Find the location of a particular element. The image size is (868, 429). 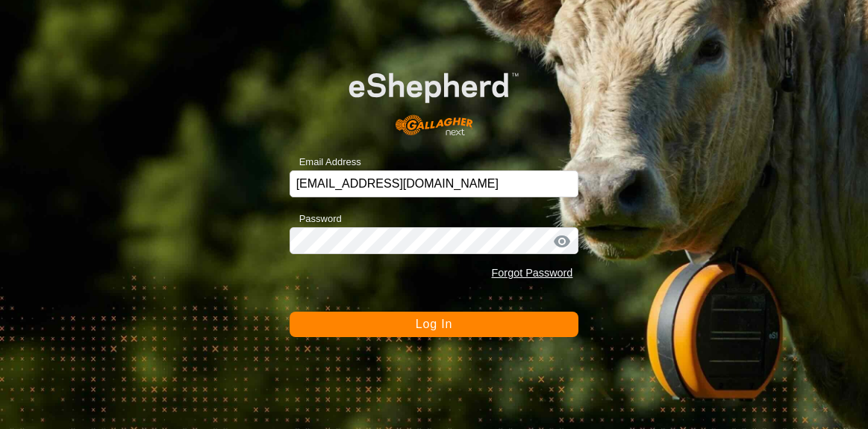

label: Email Address is located at coordinates (326, 162).